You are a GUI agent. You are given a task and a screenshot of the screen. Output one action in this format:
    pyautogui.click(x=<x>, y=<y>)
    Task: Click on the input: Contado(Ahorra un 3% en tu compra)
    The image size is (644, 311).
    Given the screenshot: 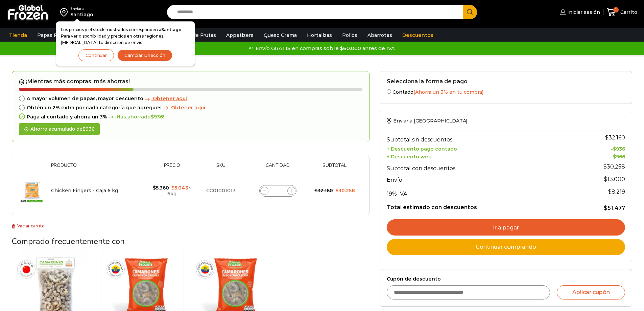 What is the action you would take?
    pyautogui.click(x=389, y=92)
    